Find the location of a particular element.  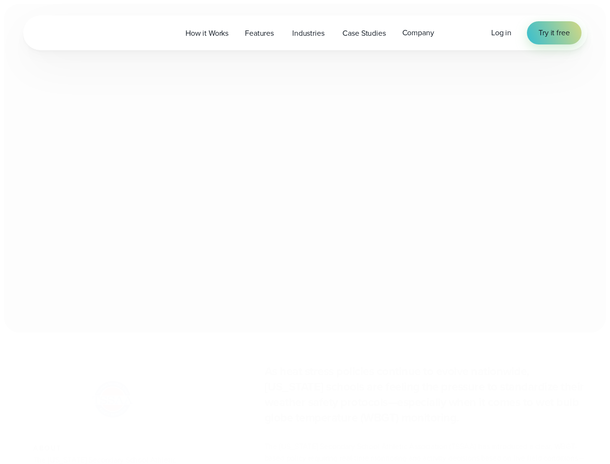

a: Case Studies is located at coordinates (364, 33).